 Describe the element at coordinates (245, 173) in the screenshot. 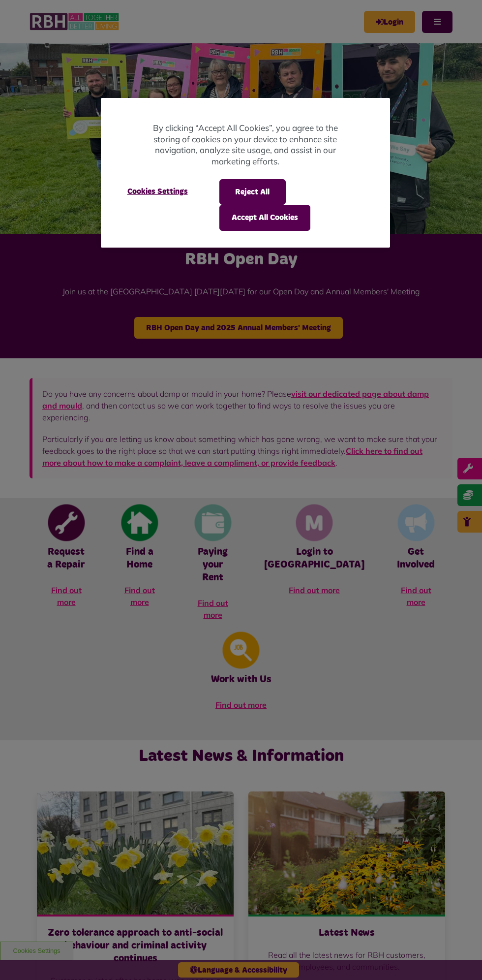

I see `div: Privacy` at that location.